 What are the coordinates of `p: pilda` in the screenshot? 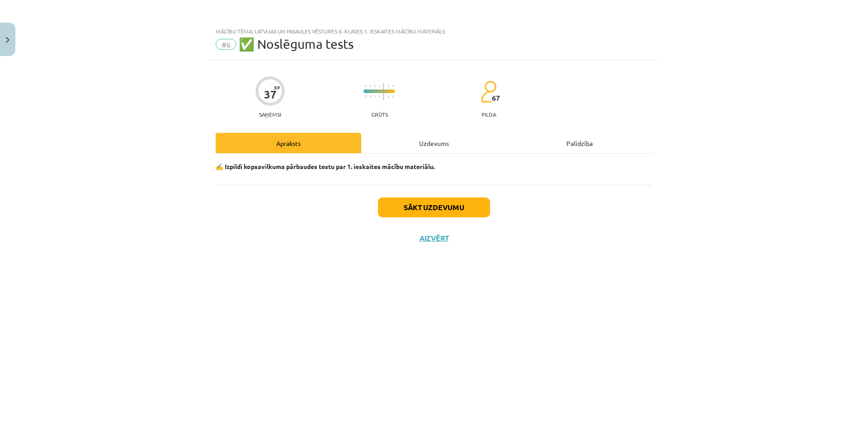 It's located at (489, 114).